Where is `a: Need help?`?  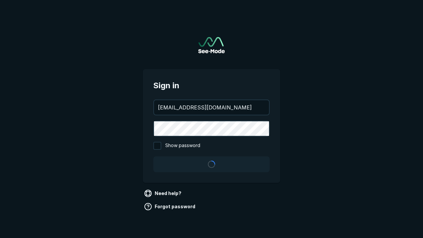 a: Need help? is located at coordinates (163, 193).